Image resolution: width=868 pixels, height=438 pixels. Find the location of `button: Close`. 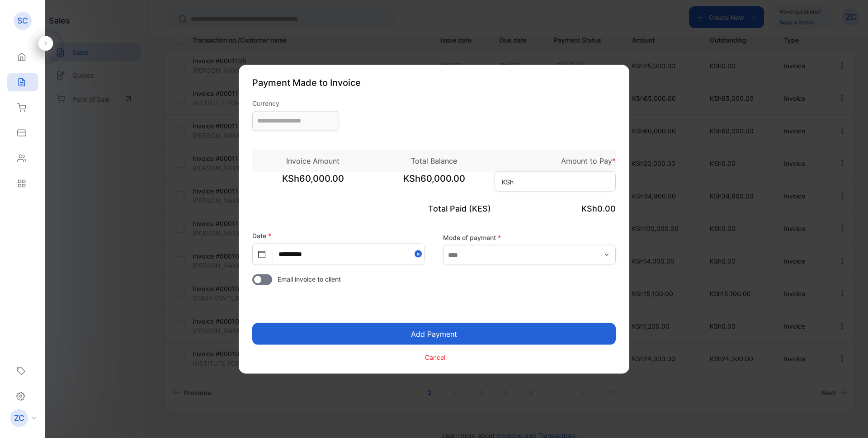

button: Close is located at coordinates (420, 254).